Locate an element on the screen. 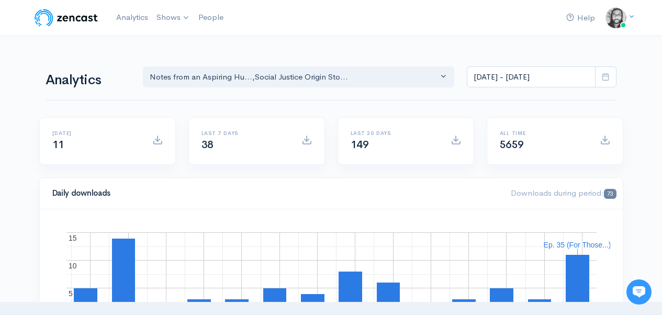 The image size is (662, 315). a: Help is located at coordinates (581, 18).